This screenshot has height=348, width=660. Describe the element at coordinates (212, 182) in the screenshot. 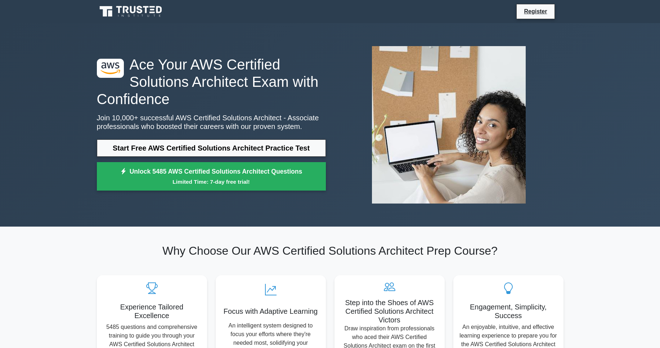

I see `small: Limited Time: 7-day free trial!` at that location.